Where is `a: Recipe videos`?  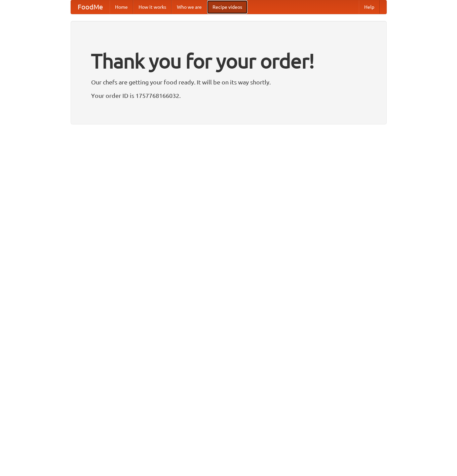 a: Recipe videos is located at coordinates (227, 7).